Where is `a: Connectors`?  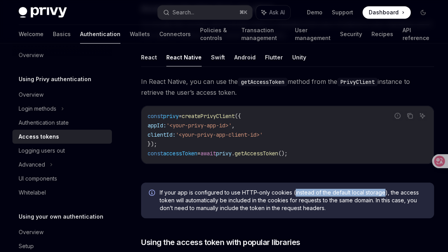 a: Connectors is located at coordinates (175, 34).